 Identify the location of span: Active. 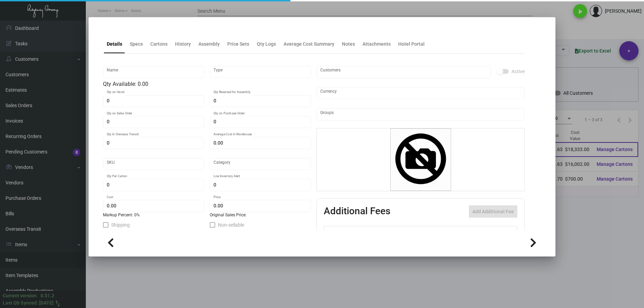
(518, 72).